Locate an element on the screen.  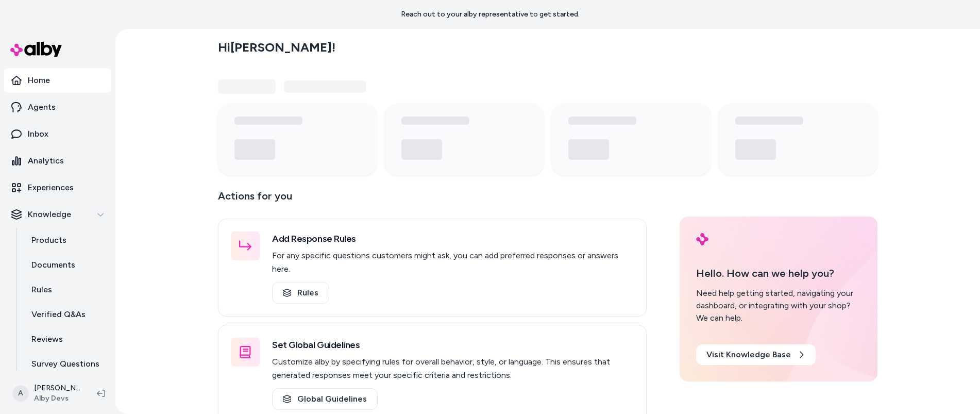
div: Need help getting started, navigating your dashboard, or integrating with your shop? We can help. is located at coordinates (778, 305).